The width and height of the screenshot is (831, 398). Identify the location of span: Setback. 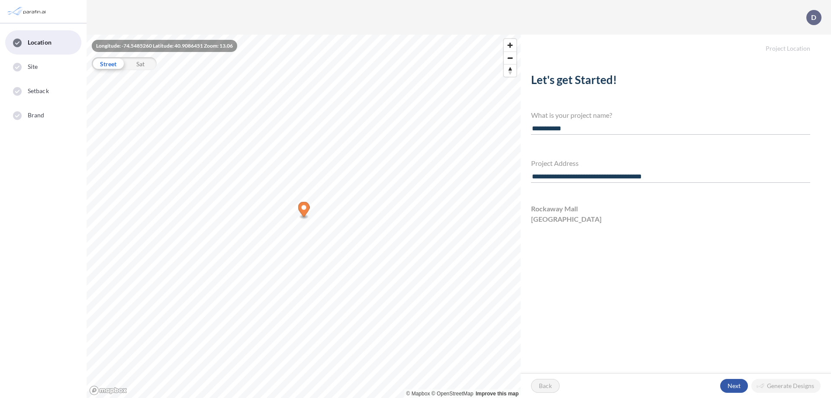
(38, 91).